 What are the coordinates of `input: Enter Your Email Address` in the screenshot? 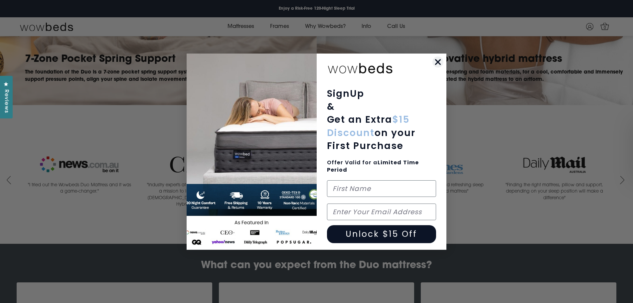 It's located at (382, 212).